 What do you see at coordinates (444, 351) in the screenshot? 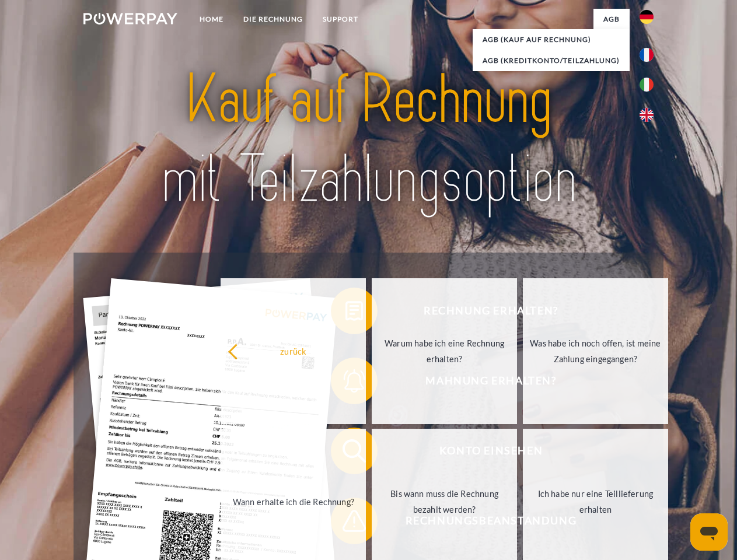
I see `div: Warum habe ich eine Rechnung erhalten?` at bounding box center [444, 351].